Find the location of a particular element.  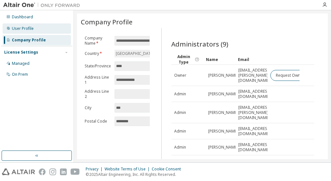

img: youtube.svg is located at coordinates (75, 172).